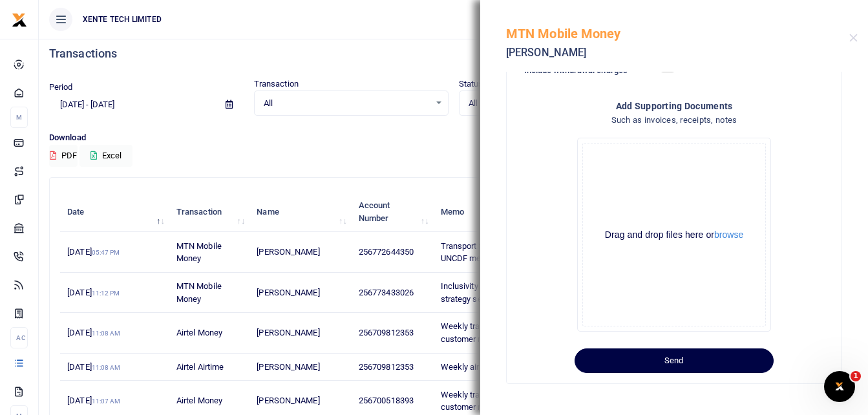 Image resolution: width=868 pixels, height=415 pixels. I want to click on h4: Add supporting Documents, so click(675, 106).